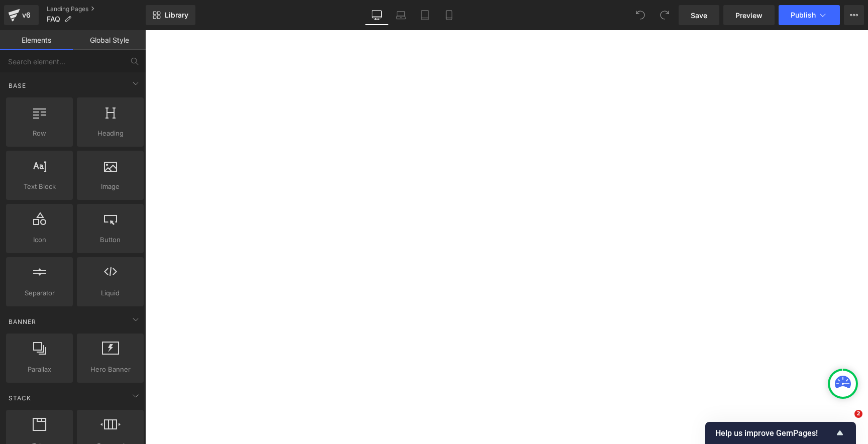  Describe the element at coordinates (809, 15) in the screenshot. I see `button: Publish` at that location.